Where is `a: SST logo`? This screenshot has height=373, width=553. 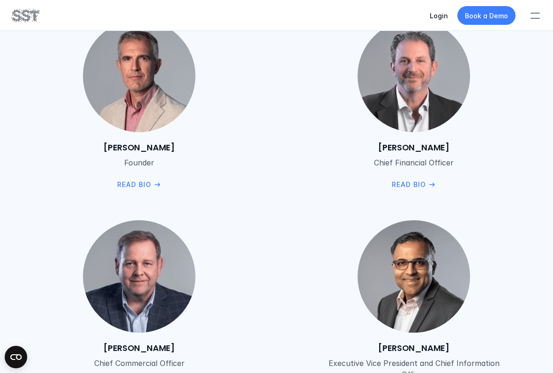 a: SST logo is located at coordinates (25, 15).